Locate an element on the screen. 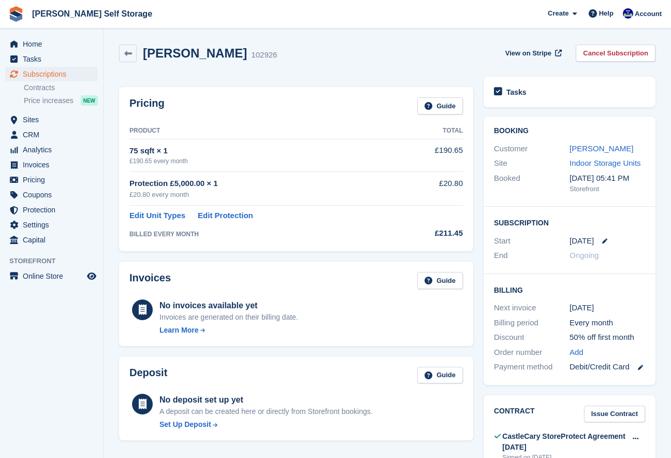 The image size is (671, 458). div: End is located at coordinates (532, 255).